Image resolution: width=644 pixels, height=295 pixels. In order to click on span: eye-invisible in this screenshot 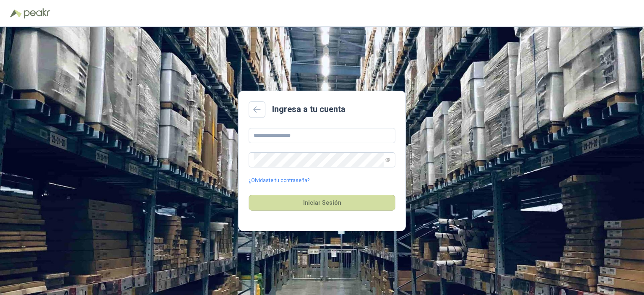, I will do `click(388, 160)`.